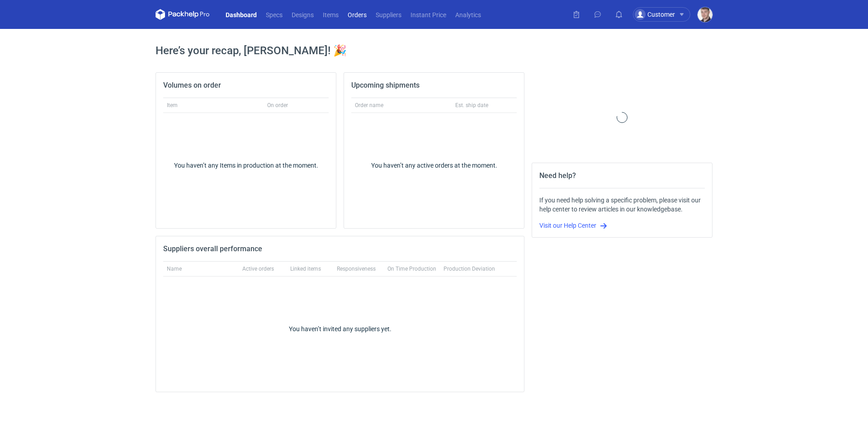 The width and height of the screenshot is (868, 422). I want to click on a: Suppliers, so click(389, 15).